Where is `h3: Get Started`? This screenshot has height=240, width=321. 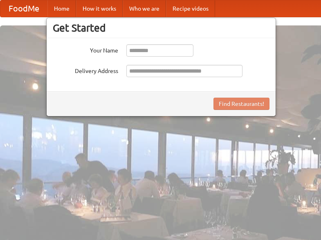 h3: Get Started is located at coordinates (161, 28).